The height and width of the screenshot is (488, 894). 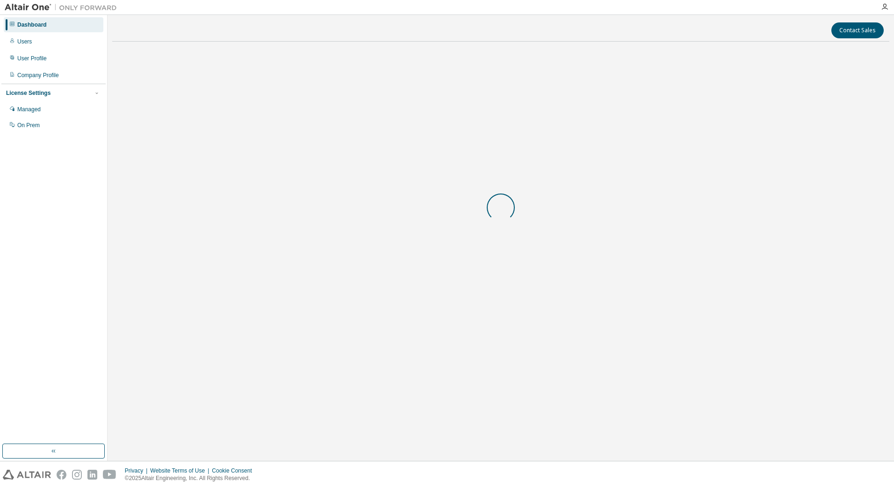 What do you see at coordinates (234, 471) in the screenshot?
I see `div: Cookie Consent` at bounding box center [234, 471].